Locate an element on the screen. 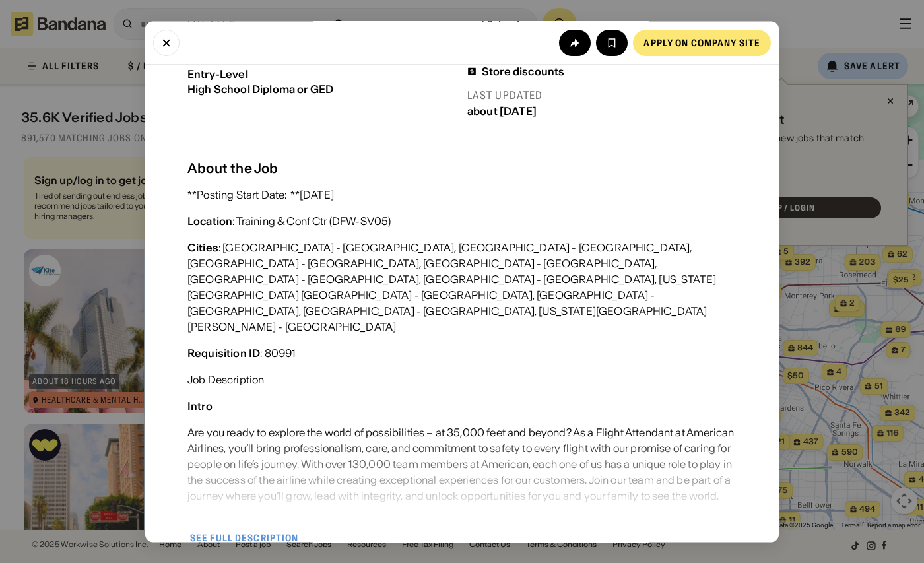 The image size is (924, 563). div: See full description is located at coordinates (244, 538).